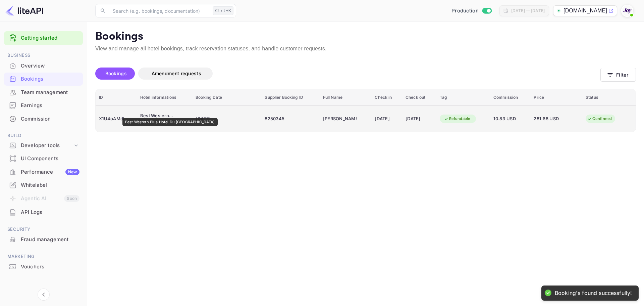  I want to click on img: With Joy, so click(627, 11).